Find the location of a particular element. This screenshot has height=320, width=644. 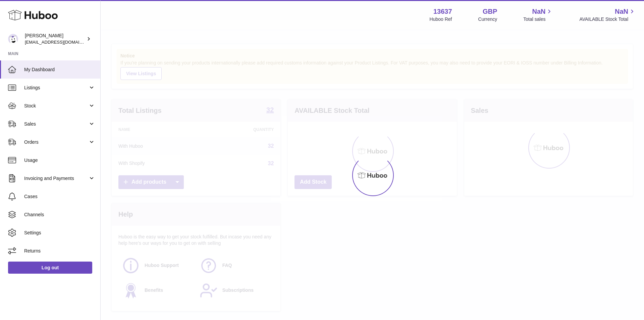

span: Total sales is located at coordinates (538, 19).